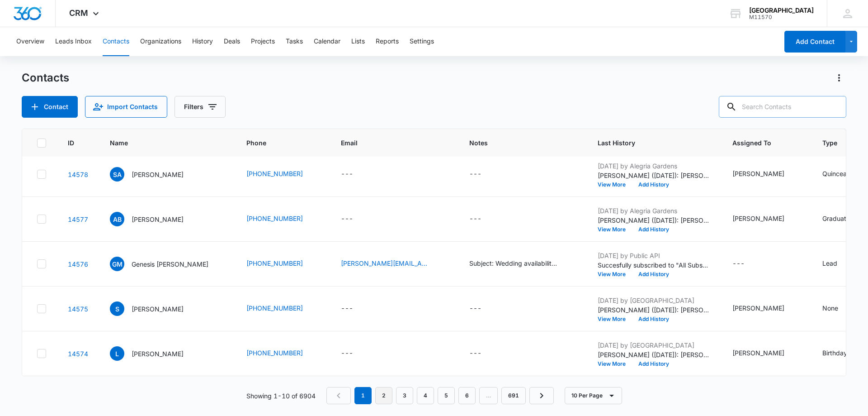 This screenshot has width=868, height=416. What do you see at coordinates (232, 42) in the screenshot?
I see `button: Deals` at bounding box center [232, 42].